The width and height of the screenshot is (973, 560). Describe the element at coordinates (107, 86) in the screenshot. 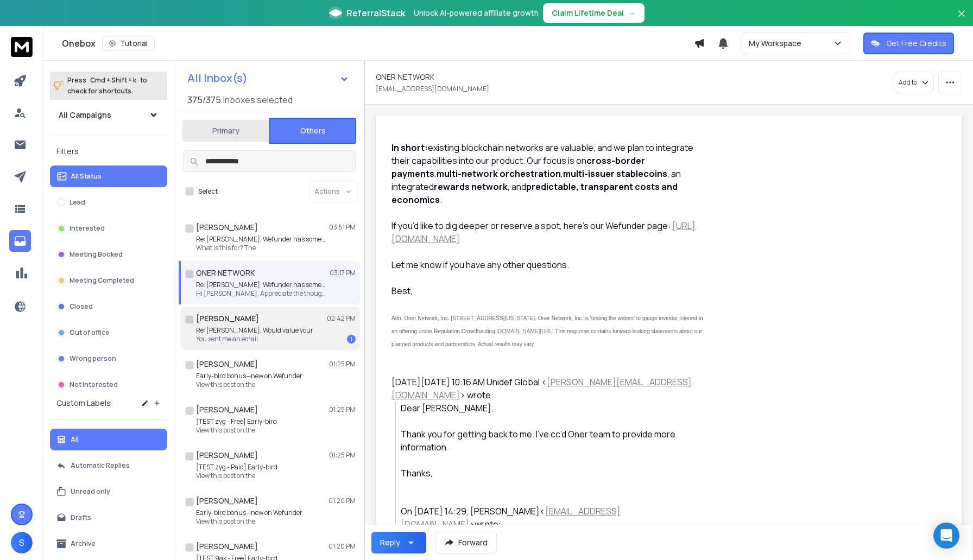

I see `p: Press to check for shortcuts.` at that location.